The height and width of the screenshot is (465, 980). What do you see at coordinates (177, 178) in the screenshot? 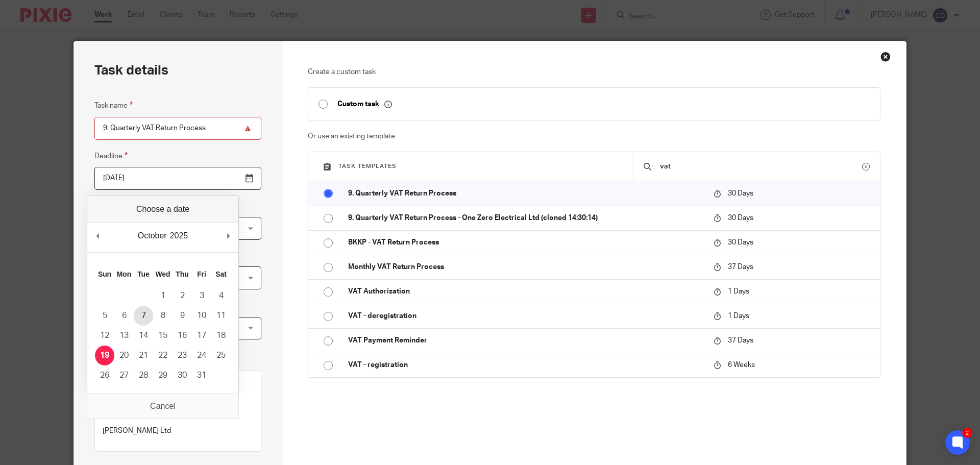
I see `input: Use the arrow keys to pick a date` at bounding box center [177, 178].